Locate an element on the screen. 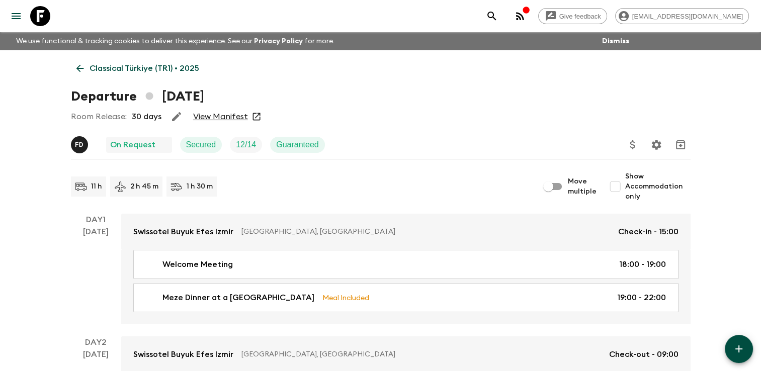 Image resolution: width=761 pixels, height=371 pixels. p: 30 days is located at coordinates (146, 117).